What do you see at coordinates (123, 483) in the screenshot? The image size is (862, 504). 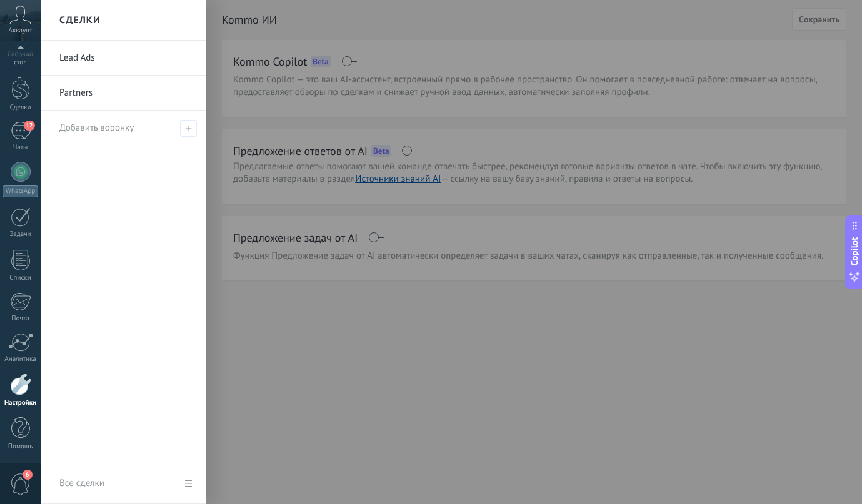 I see `a: Все сделки` at bounding box center [123, 483].